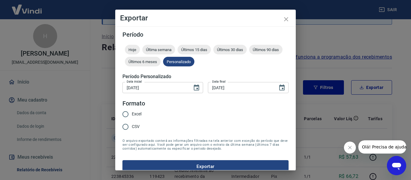 The width and height of the screenshot is (411, 180). I want to click on span: O arquivo exportado conterá as informações filtradas na tela anterior com exceção do período que ..., so click(205, 145).